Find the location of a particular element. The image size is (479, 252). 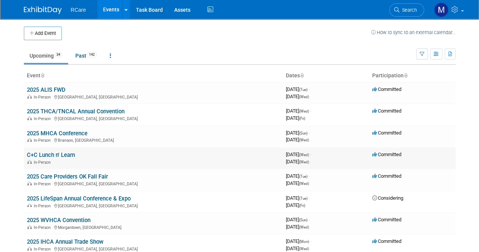

img: ExhibitDay is located at coordinates (43, 10).